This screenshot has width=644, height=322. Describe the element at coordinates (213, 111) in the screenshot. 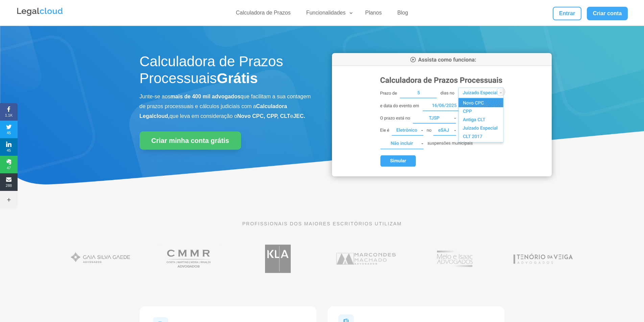

I see `b: Calculadora Legalcloud,` at that location.